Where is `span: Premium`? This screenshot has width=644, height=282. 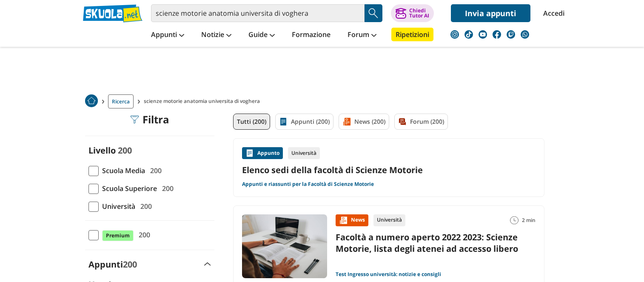 span: Premium is located at coordinates (118, 236).